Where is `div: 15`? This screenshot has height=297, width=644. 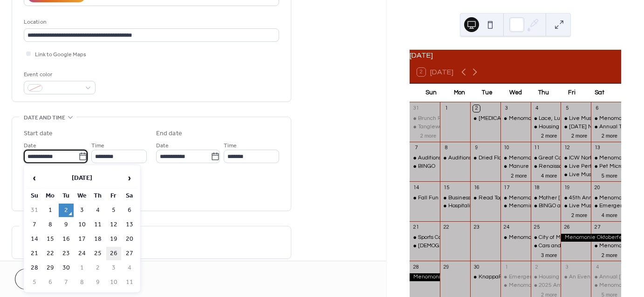 div: 15 is located at coordinates (446, 187).